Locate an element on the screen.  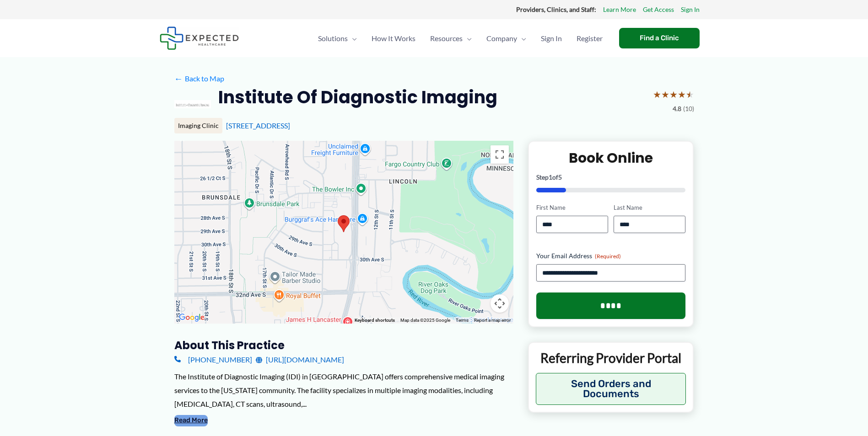
span: (10) is located at coordinates (688, 109).